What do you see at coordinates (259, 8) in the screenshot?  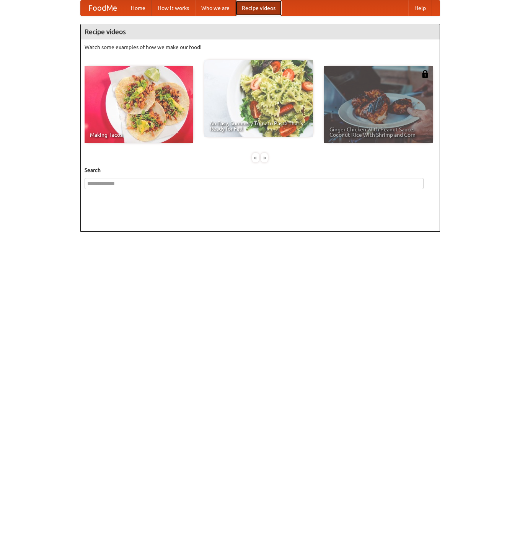 I see `a: Recipe videos` at bounding box center [259, 8].